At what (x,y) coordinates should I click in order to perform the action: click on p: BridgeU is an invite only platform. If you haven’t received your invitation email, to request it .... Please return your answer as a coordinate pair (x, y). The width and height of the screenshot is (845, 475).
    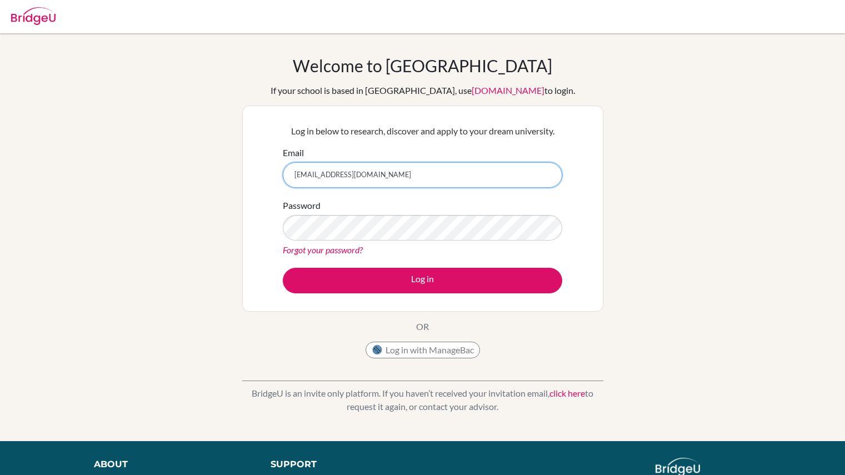
    Looking at the image, I should click on (423, 400).